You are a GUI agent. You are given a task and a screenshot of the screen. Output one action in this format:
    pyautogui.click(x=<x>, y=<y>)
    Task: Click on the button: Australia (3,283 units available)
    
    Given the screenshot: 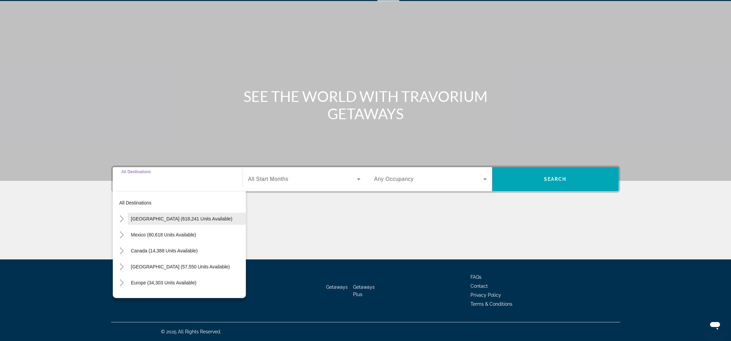 What is the action you would take?
    pyautogui.click(x=187, y=299)
    